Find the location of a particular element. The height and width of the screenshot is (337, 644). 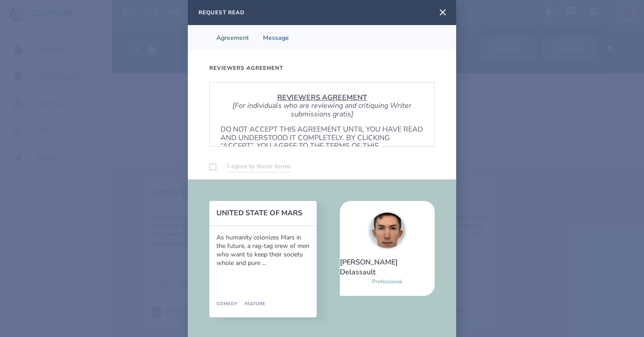

h3: Reviewers Agreement is located at coordinates (246, 68).